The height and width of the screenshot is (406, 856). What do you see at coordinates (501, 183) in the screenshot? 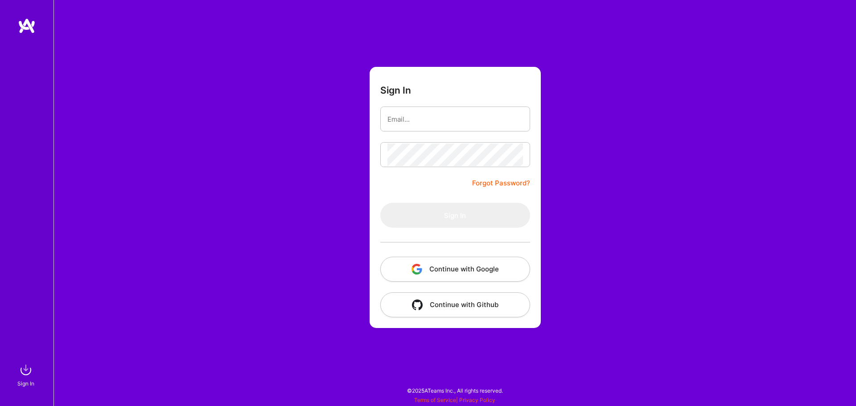
I see `a: Forgot Password?` at bounding box center [501, 183].